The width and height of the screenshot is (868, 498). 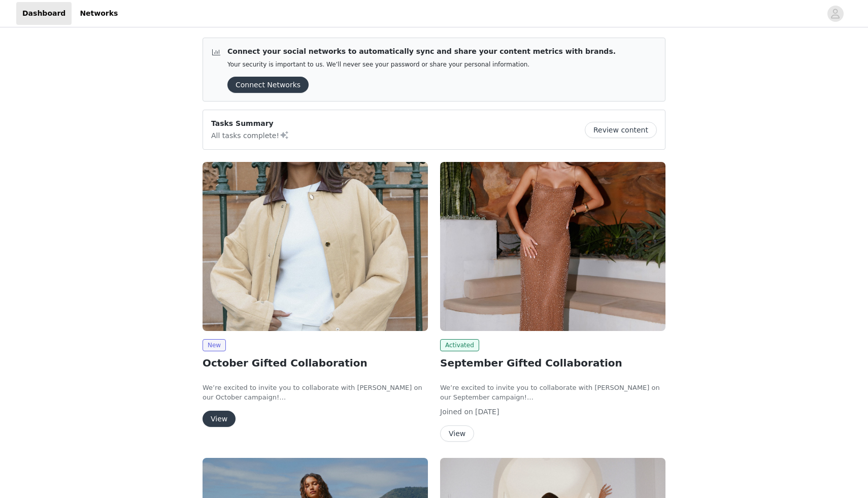 What do you see at coordinates (456, 412) in the screenshot?
I see `span: Joined on` at bounding box center [456, 412].